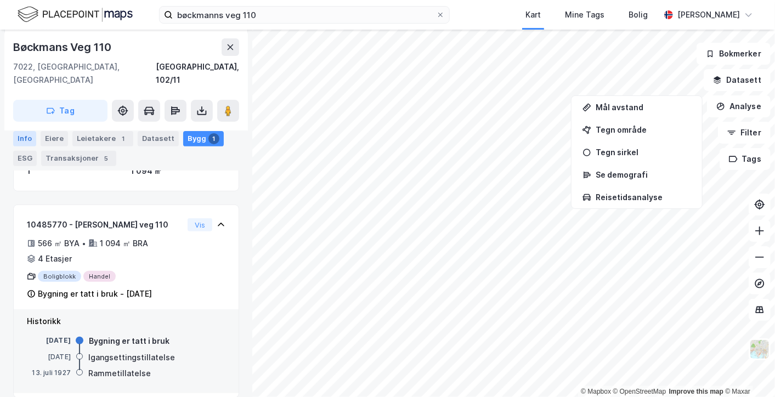  What do you see at coordinates (132, 357) in the screenshot?
I see `div: Igangsettingstillatelse` at bounding box center [132, 357].